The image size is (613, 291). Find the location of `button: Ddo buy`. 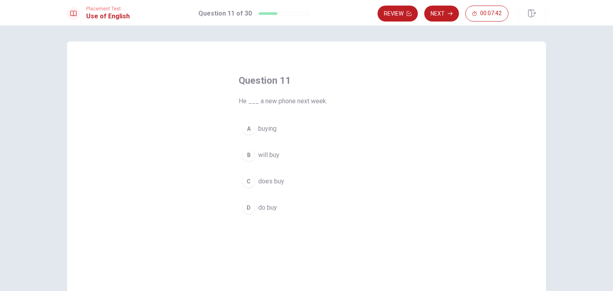

button: Ddo buy is located at coordinates (306, 208).